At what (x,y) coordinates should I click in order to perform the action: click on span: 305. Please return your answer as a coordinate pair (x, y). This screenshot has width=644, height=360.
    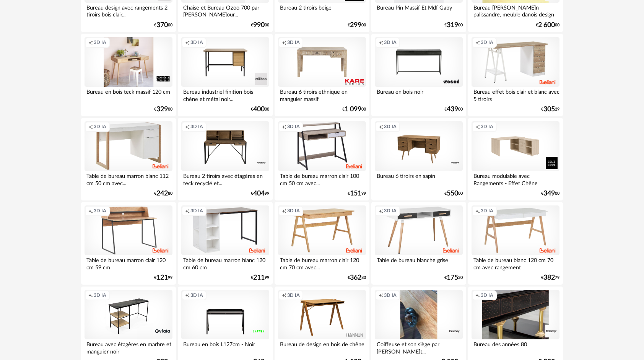
    Looking at the image, I should click on (549, 109).